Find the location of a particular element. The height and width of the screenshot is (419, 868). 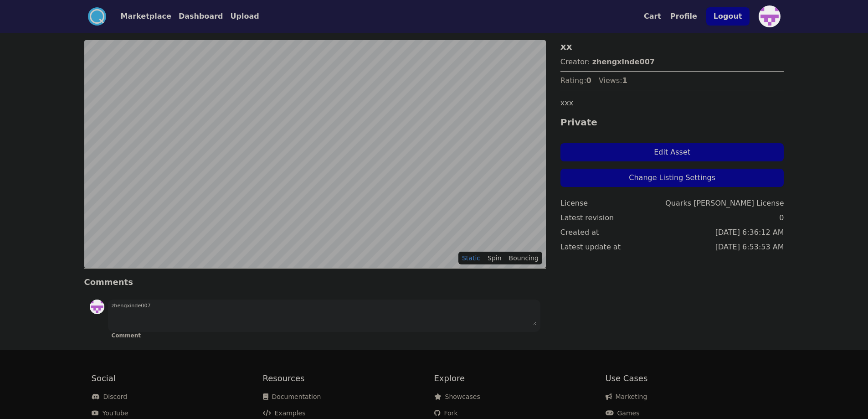

a: Documentation is located at coordinates (292, 397).